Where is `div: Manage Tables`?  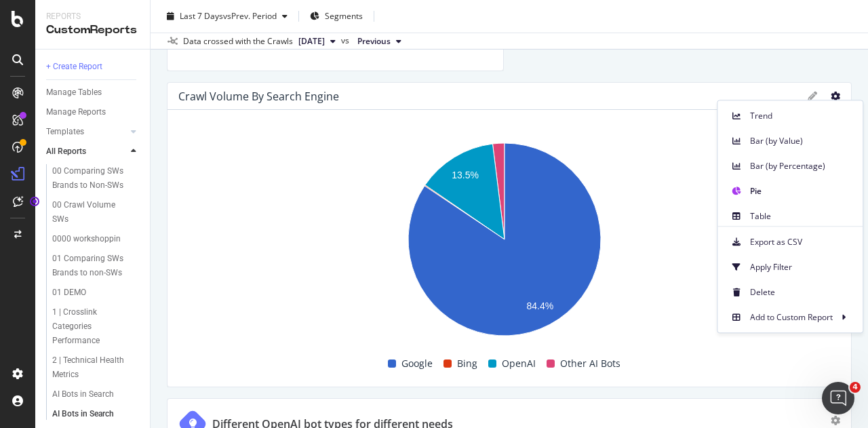 div: Manage Tables is located at coordinates (74, 92).